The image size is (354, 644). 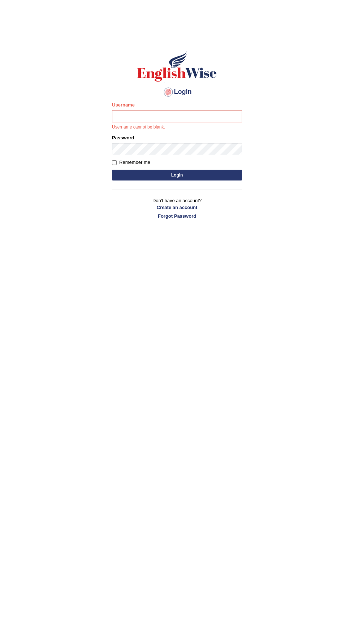 What do you see at coordinates (177, 216) in the screenshot?
I see `a: Forgot Password` at bounding box center [177, 216].